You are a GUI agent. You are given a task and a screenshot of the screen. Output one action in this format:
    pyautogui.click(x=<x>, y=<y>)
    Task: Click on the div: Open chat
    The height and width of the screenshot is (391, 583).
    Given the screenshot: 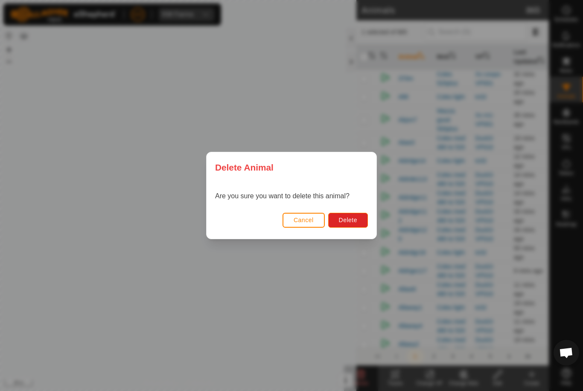 What is the action you would take?
    pyautogui.click(x=566, y=353)
    